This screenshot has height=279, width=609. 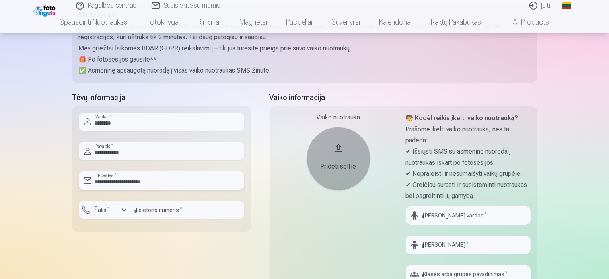 I want to click on a: Puodeliai, so click(x=299, y=22).